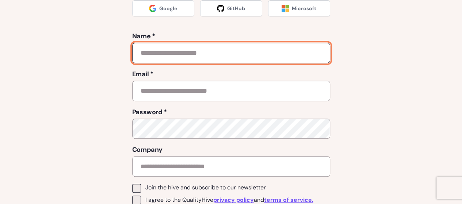 The height and width of the screenshot is (204, 462). Describe the element at coordinates (163, 8) in the screenshot. I see `a: Google` at that location.